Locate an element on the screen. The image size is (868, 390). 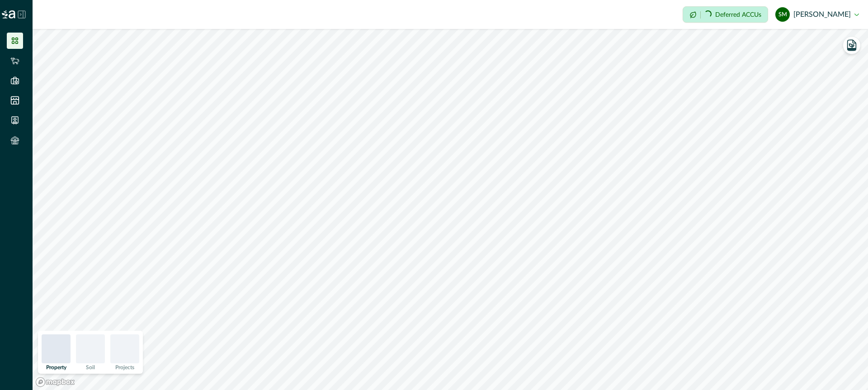
p: Soil is located at coordinates (91, 368).